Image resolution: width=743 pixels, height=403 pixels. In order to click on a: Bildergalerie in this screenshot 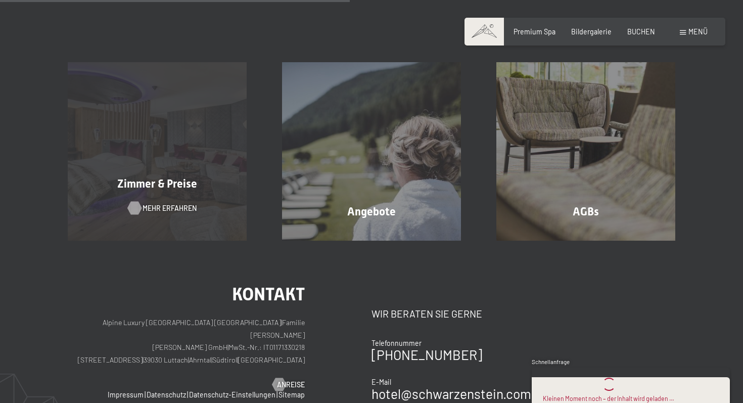, I will do `click(592, 31)`.